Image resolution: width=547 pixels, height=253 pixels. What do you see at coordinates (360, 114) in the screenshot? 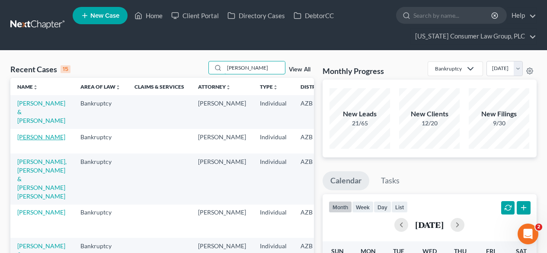
I see `div: New Leads` at bounding box center [360, 114].